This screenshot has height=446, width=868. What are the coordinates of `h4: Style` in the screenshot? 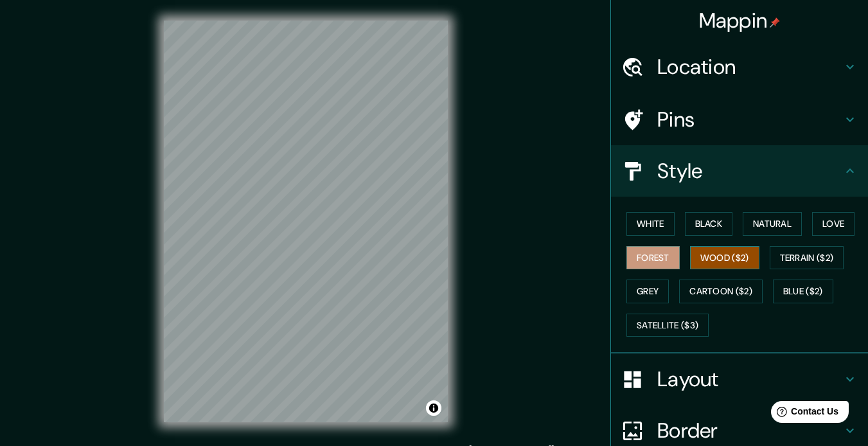 It's located at (750, 171).